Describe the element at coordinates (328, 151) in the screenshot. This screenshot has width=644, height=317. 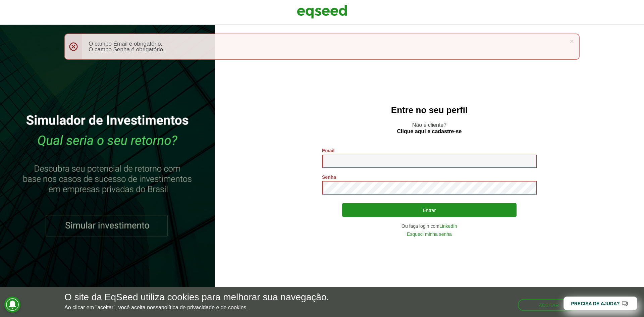
I see `label: Email` at that location.